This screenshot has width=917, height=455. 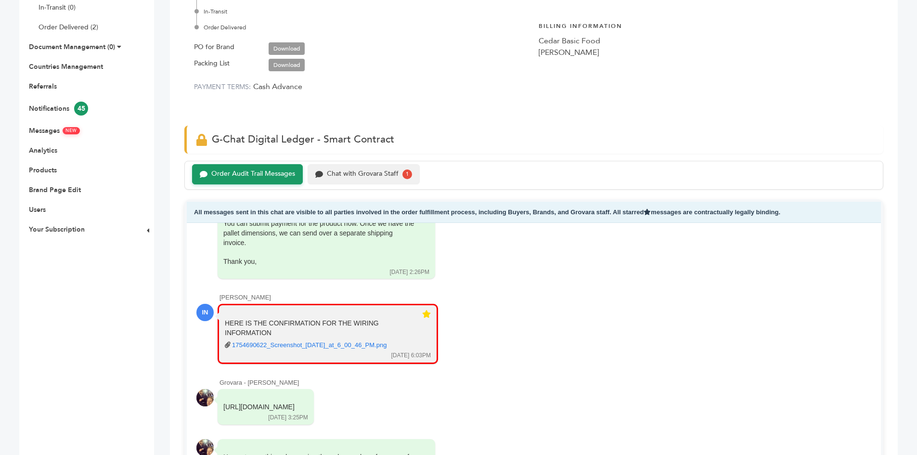 I want to click on div: Order Delivered, so click(x=363, y=27).